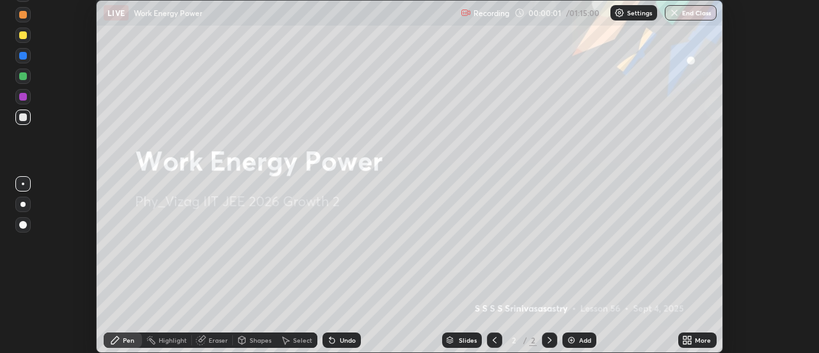  What do you see at coordinates (260, 340) in the screenshot?
I see `div: Shapes` at bounding box center [260, 340].